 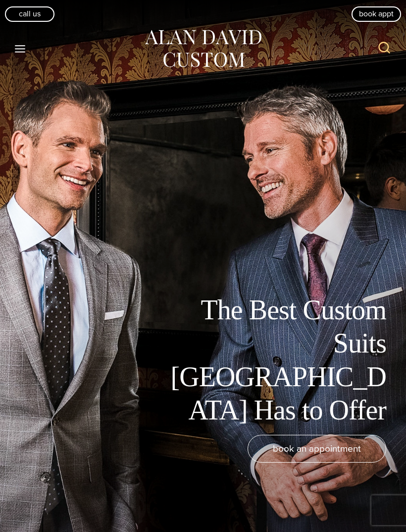 I want to click on a: Call Us, so click(x=30, y=14).